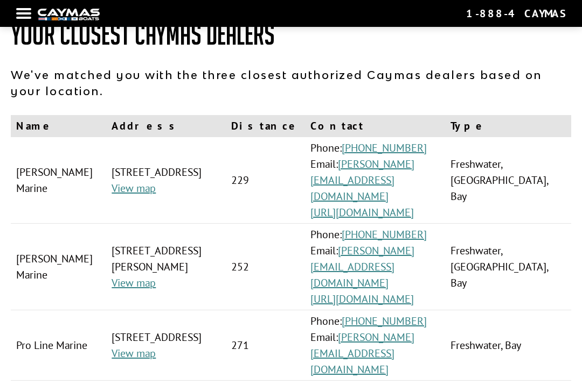 Image resolution: width=582 pixels, height=392 pixels. Describe the element at coordinates (291, 35) in the screenshot. I see `h1: Your Closest Caymas Dealers` at that location.